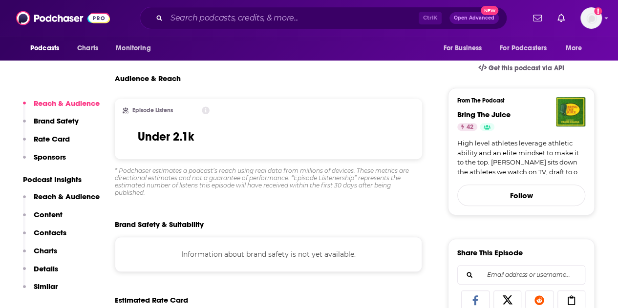  I want to click on input: Search podcasts, credits, & more..., so click(293, 18).